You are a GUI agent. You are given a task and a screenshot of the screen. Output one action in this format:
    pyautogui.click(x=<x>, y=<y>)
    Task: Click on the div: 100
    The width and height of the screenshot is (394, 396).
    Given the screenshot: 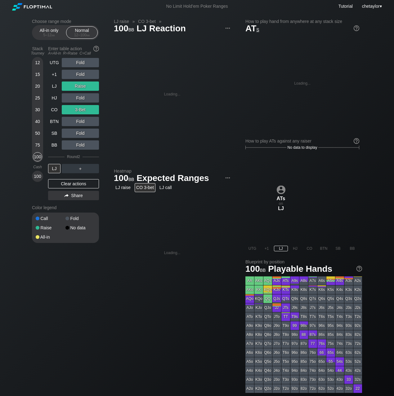 What is the action you would take?
    pyautogui.click(x=38, y=157)
    